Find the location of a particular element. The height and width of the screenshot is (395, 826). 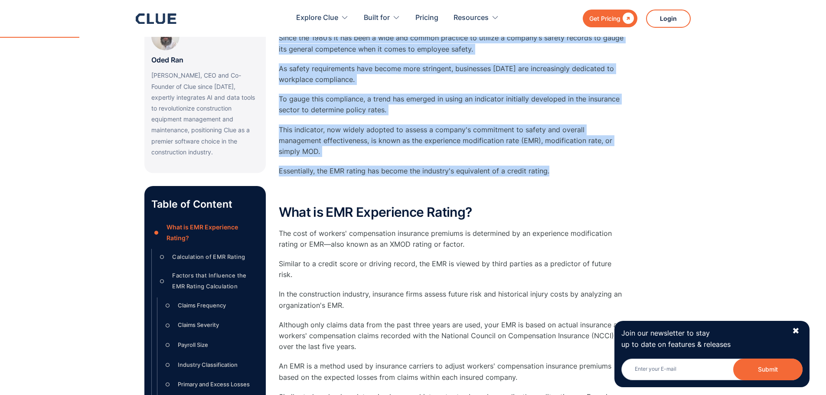

div: Calculation of EMR Rating is located at coordinates (209, 257).